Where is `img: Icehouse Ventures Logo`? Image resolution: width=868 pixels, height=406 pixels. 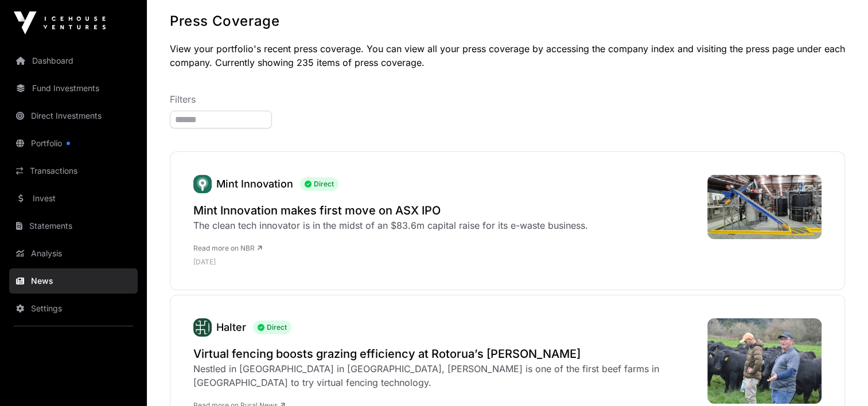 img: Icehouse Ventures Logo is located at coordinates (60, 23).